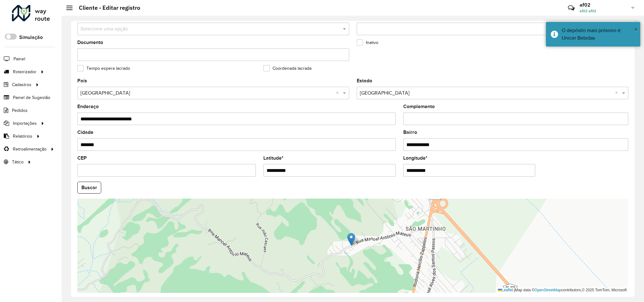  What do you see at coordinates (25, 123) in the screenshot?
I see `span: Importações` at bounding box center [25, 123].